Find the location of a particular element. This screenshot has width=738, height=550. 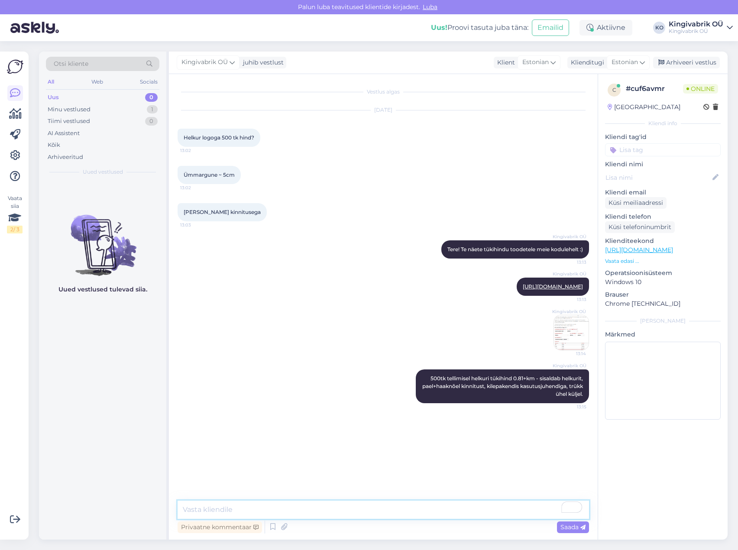

span: 13:03 is located at coordinates (196, 225).